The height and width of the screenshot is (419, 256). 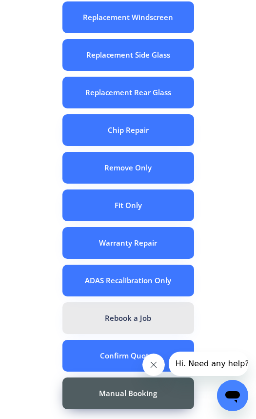 I want to click on span: Hi. Need any help?, so click(x=43, y=12).